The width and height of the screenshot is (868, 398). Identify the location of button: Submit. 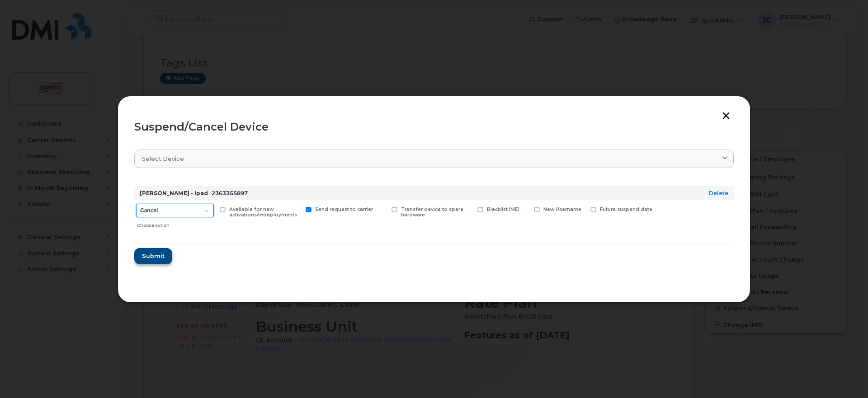
(153, 257).